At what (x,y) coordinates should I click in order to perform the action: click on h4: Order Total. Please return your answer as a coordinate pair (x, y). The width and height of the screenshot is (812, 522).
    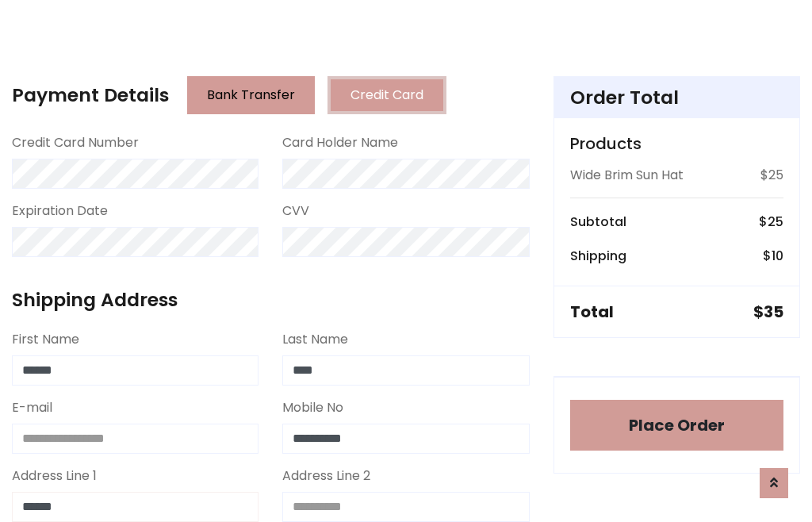
    Looking at the image, I should click on (676, 98).